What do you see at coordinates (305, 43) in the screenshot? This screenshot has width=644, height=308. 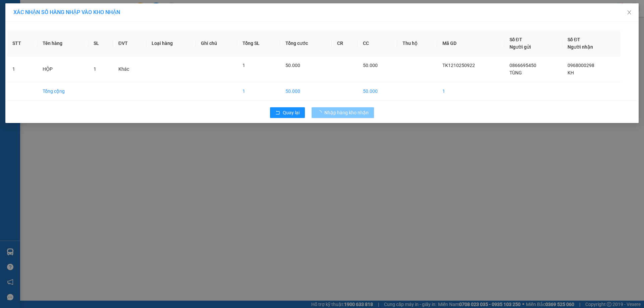 I see `th: Tổng cước` at bounding box center [305, 43].